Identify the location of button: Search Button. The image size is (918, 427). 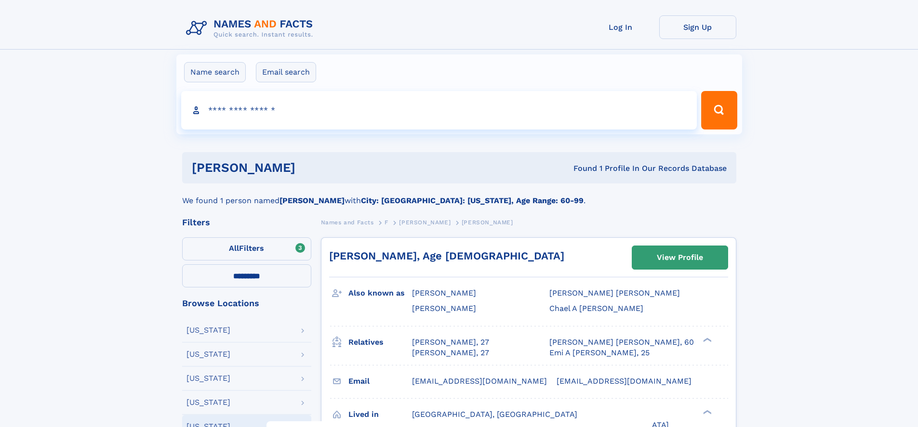
(719, 110).